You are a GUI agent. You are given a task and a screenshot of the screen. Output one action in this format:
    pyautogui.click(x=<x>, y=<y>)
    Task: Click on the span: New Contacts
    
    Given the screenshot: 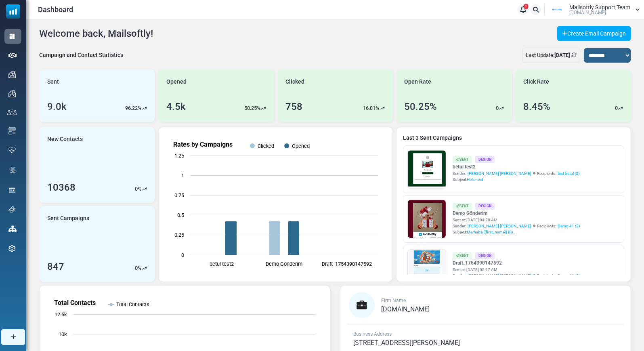 What is the action you would take?
    pyautogui.click(x=65, y=139)
    